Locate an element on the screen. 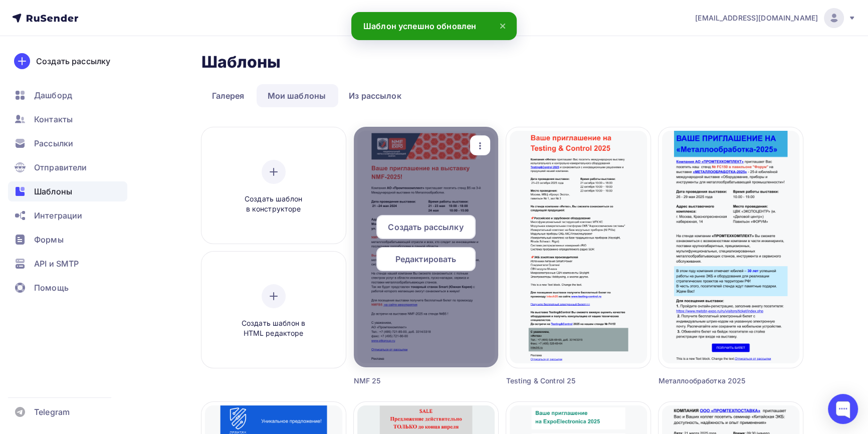 The image size is (868, 434). h2: Шаблоны is located at coordinates (241, 62).